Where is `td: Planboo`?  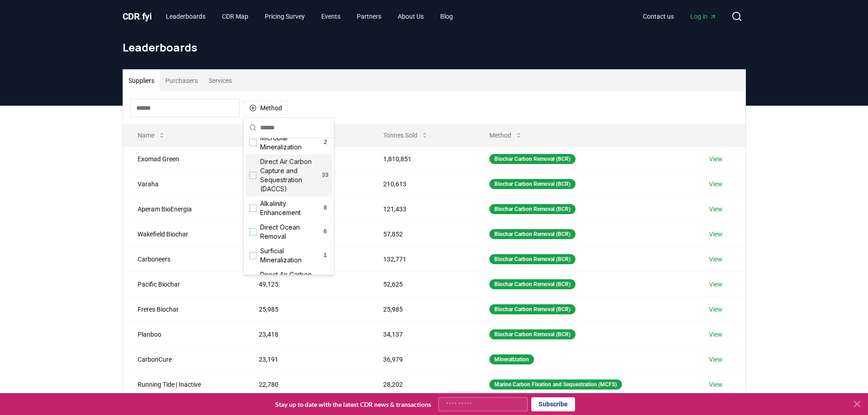 td: Planboo is located at coordinates (184, 334).